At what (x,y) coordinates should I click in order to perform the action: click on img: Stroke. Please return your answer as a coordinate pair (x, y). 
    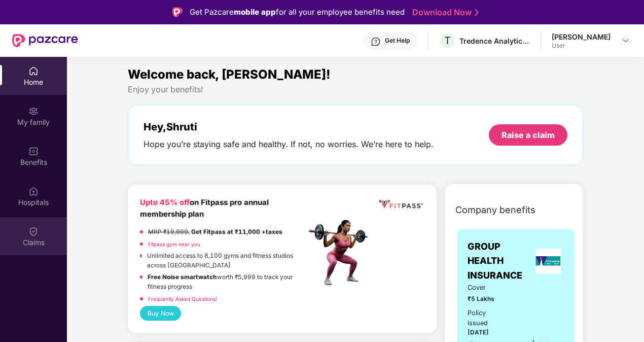
    Looking at the image, I should click on (477, 12).